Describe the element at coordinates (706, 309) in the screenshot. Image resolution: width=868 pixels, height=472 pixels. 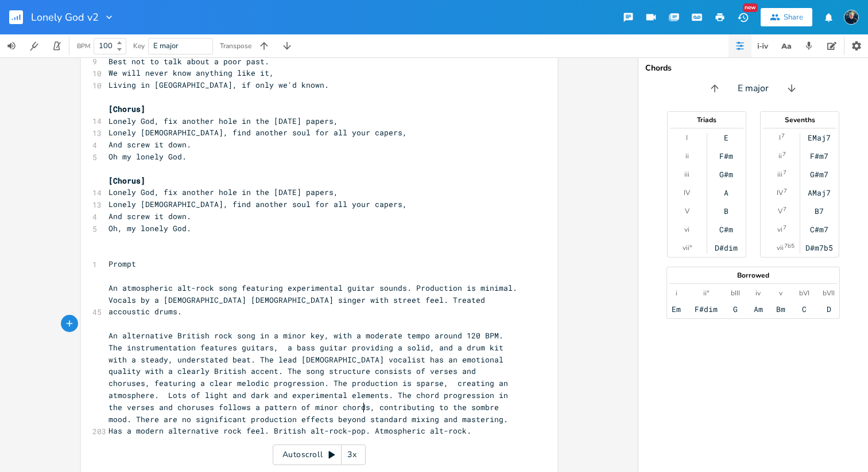
I see `div: F#dim` at that location.